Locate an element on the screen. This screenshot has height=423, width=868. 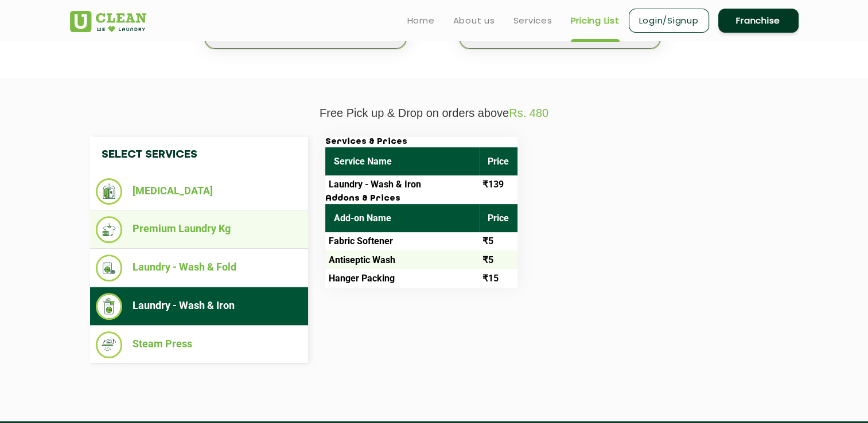
td: Fabric Softener is located at coordinates (402, 242).